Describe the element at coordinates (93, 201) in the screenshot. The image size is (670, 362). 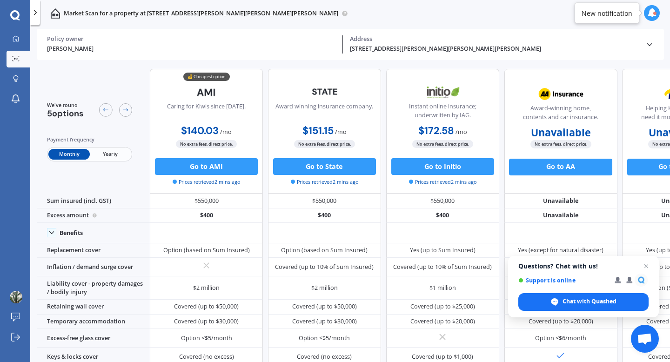
I see `div: Sum insured (incl. GST)` at that location.